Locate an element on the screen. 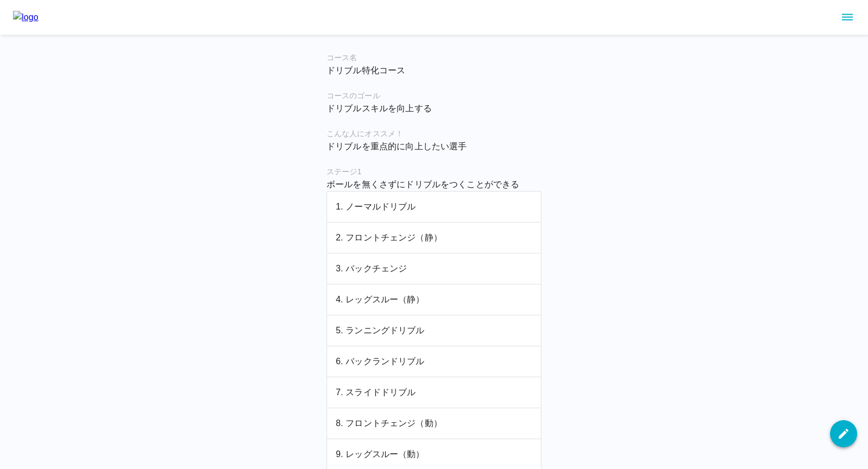 The image size is (868, 469). p: ドリブルスキルを向上する is located at coordinates (434, 109).